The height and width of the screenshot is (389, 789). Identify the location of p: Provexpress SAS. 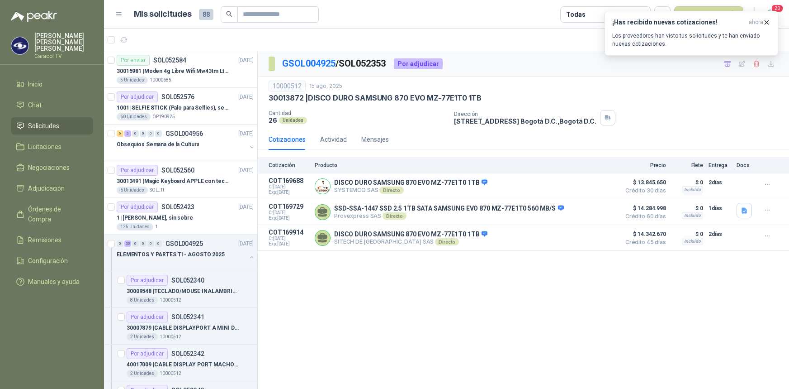
(449, 216).